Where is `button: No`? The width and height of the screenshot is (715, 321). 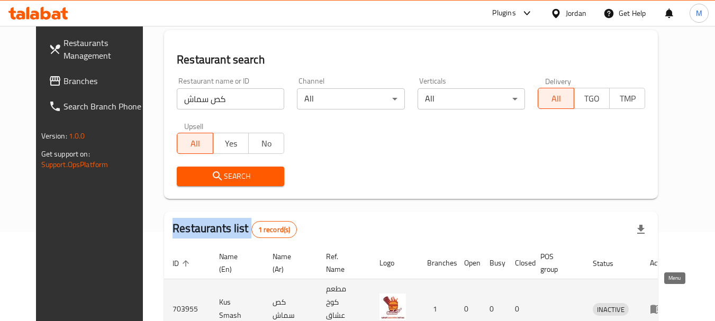
button: No is located at coordinates (266, 143).